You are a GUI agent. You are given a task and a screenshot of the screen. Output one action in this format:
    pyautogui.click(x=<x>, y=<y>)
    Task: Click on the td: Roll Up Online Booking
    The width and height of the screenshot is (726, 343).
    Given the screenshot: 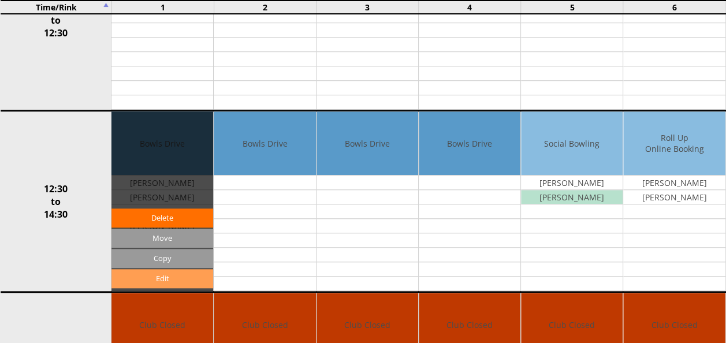 What is the action you would take?
    pyautogui.click(x=674, y=143)
    